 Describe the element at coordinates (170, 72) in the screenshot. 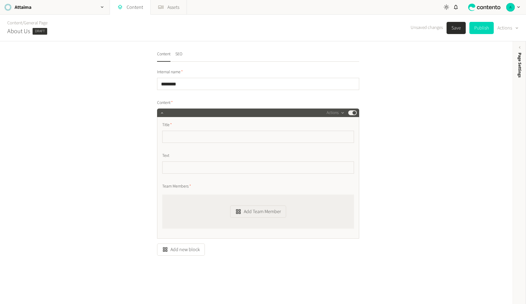

I see `span: Internal name` at that location.